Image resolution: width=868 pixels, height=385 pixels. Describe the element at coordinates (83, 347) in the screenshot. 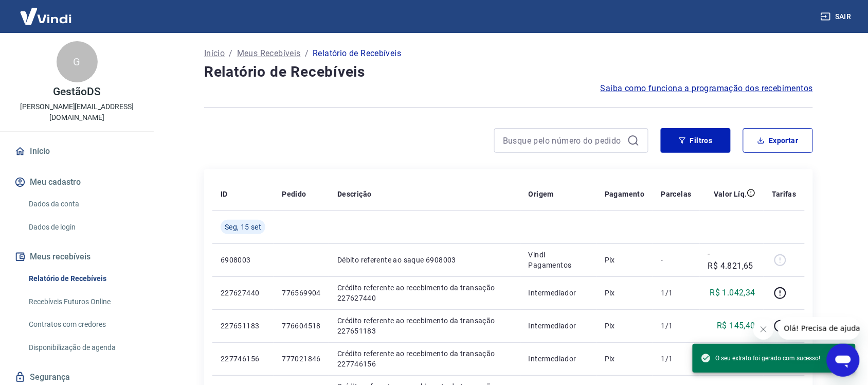

I see `a: Disponibilização de agenda` at that location.